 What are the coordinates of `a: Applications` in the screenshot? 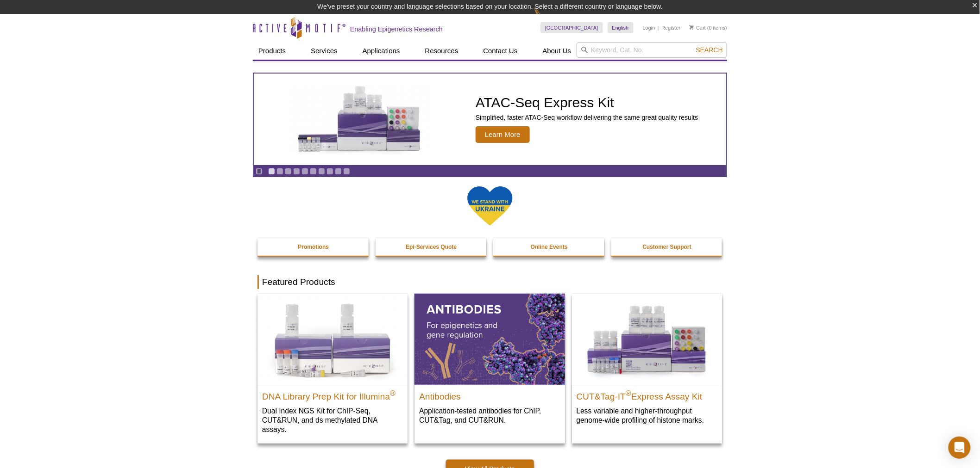 It's located at (381, 51).